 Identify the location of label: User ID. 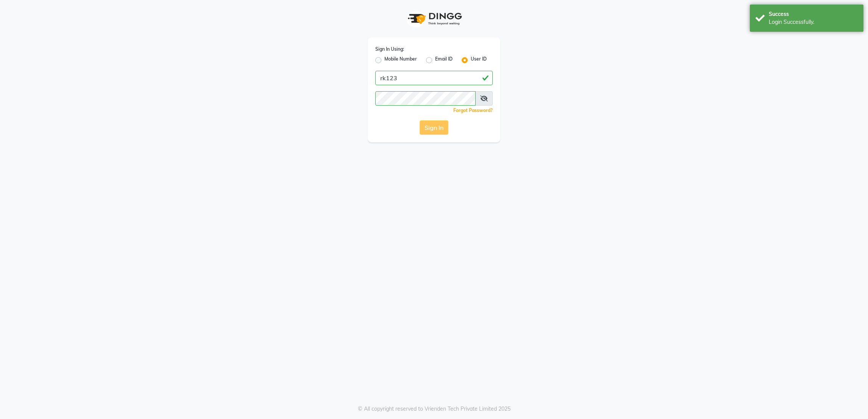
(479, 60).